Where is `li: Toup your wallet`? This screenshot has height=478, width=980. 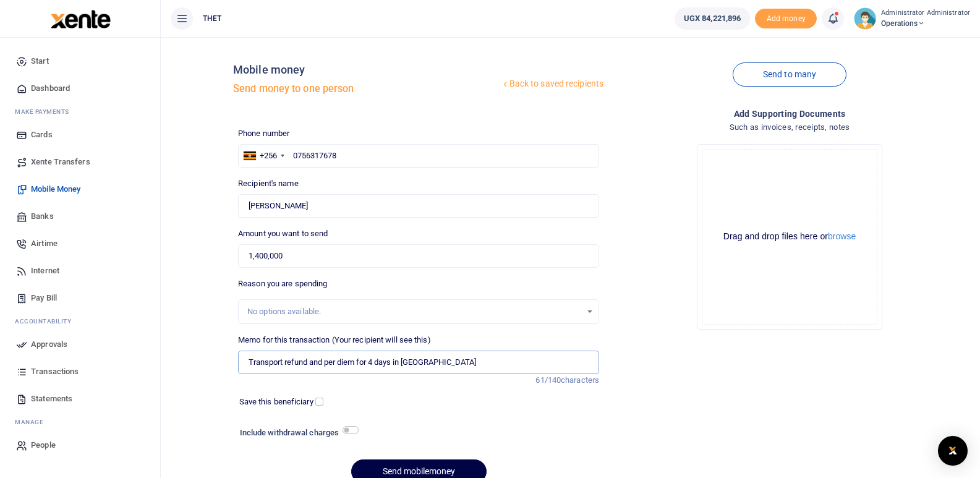
li: Toup your wallet is located at coordinates (785, 18).